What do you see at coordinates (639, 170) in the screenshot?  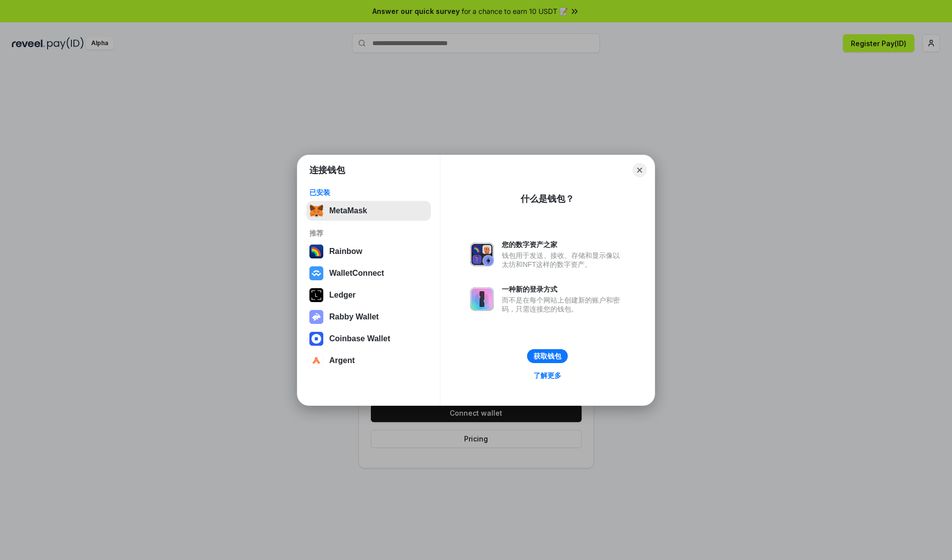 I see `button: Close` at bounding box center [639, 170].